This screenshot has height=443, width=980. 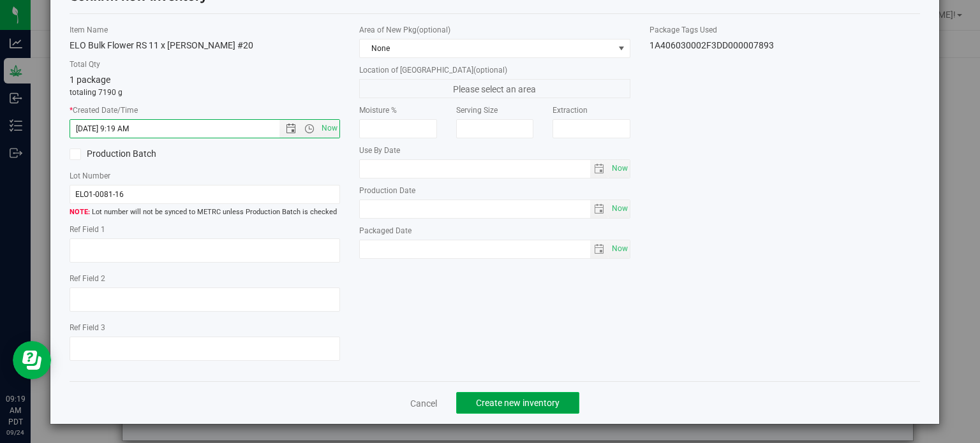 What do you see at coordinates (785, 45) in the screenshot?
I see `div: 1A406030002F3DD000007893` at bounding box center [785, 45].